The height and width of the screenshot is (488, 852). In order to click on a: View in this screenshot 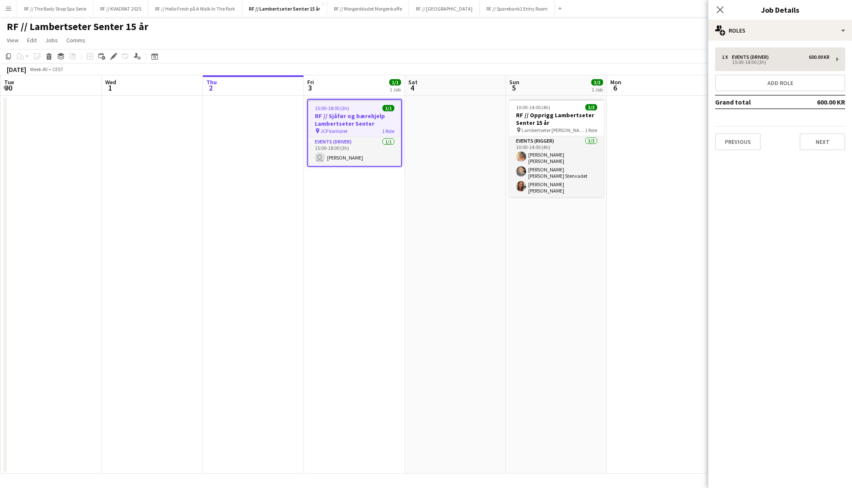, I will do `click(13, 40)`.